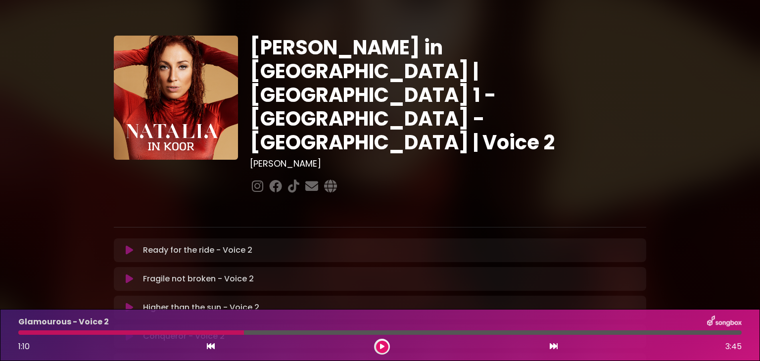 This screenshot has width=760, height=361. Describe the element at coordinates (63, 322) in the screenshot. I see `p: Glamourous - Voice 2` at that location.